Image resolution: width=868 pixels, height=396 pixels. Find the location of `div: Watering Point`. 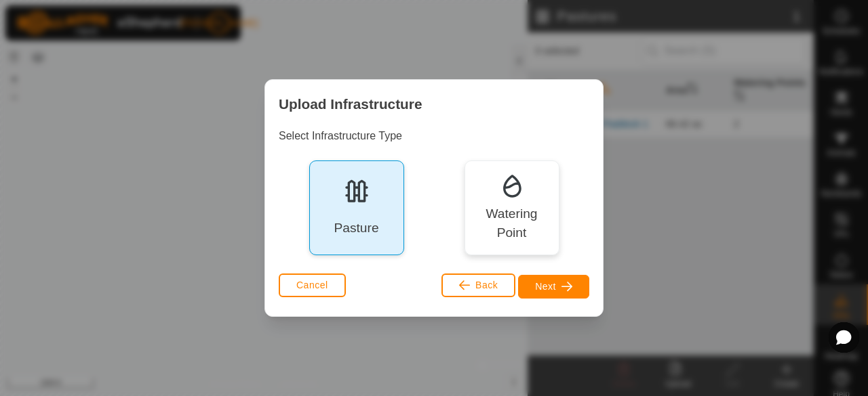

div: Watering Point is located at coordinates (512, 224).